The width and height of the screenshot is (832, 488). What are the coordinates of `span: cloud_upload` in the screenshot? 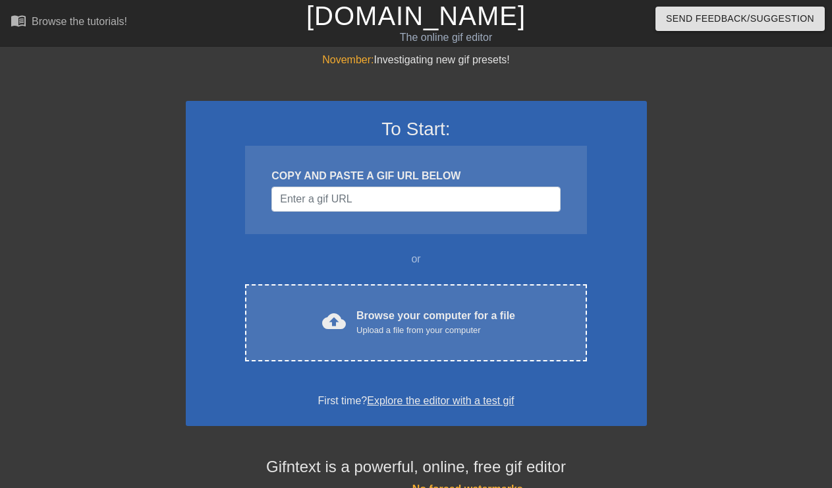 It's located at (334, 321).